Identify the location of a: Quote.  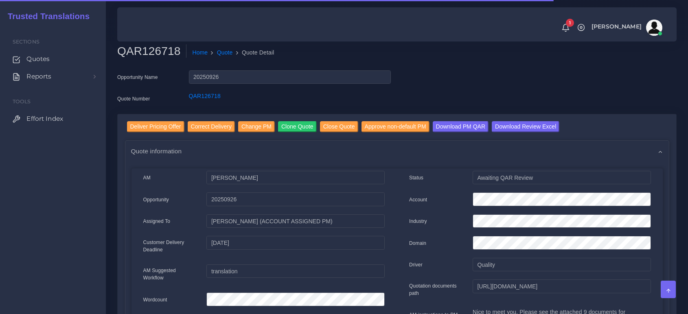
(225, 53).